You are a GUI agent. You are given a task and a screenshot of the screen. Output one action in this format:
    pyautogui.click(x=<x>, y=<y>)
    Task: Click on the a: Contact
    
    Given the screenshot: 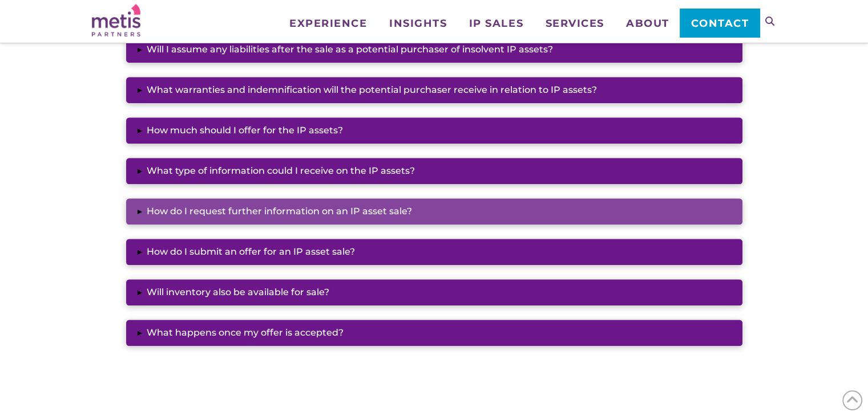 What is the action you would take?
    pyautogui.click(x=719, y=22)
    